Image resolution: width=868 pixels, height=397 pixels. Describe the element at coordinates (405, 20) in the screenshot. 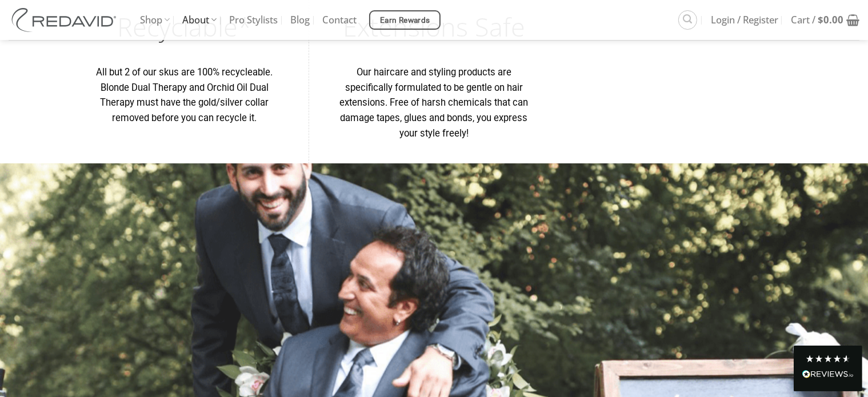

I see `a: Earn Rewards` at that location.